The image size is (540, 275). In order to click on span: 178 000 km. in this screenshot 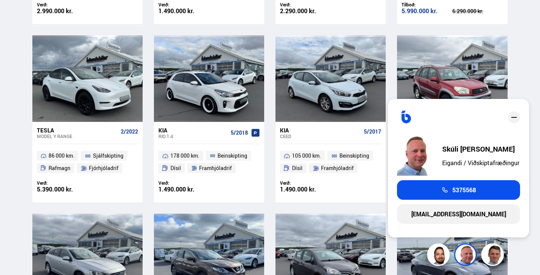, I will do `click(185, 156)`.